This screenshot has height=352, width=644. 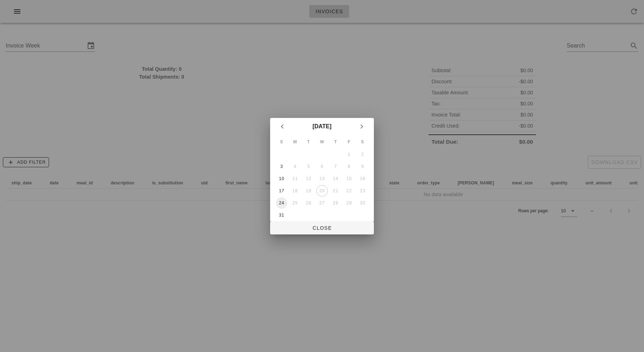 What do you see at coordinates (349, 142) in the screenshot?
I see `th: F` at bounding box center [349, 142].